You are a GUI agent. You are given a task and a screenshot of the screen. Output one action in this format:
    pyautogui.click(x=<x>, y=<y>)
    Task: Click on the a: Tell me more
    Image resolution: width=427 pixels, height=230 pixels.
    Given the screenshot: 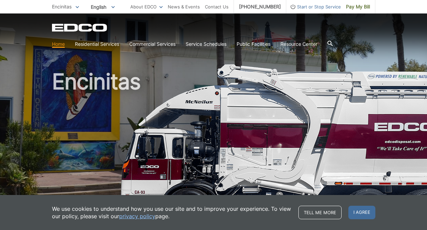 What is the action you would take?
    pyautogui.click(x=320, y=213)
    